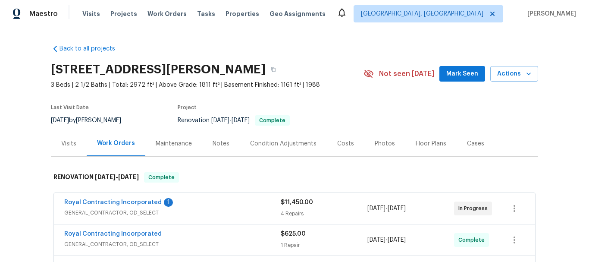 Image resolution: width=589 pixels, height=262 pixels. Describe the element at coordinates (297, 14) in the screenshot. I see `span: Geo Assignments` at that location.